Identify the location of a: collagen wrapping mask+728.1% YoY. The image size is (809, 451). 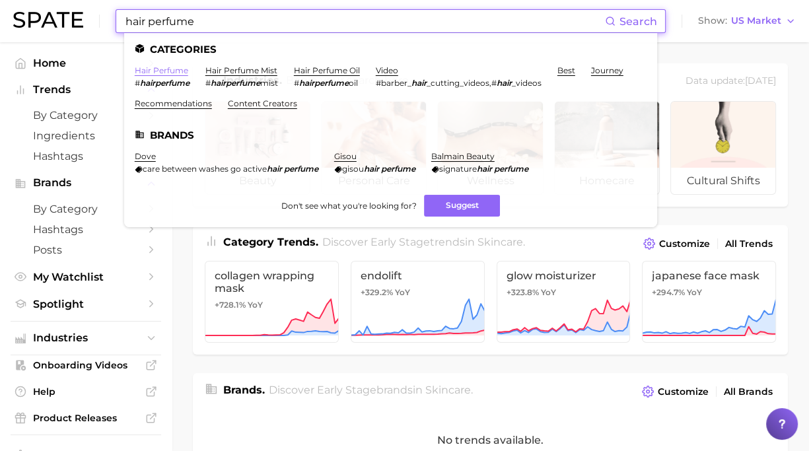
(272, 302).